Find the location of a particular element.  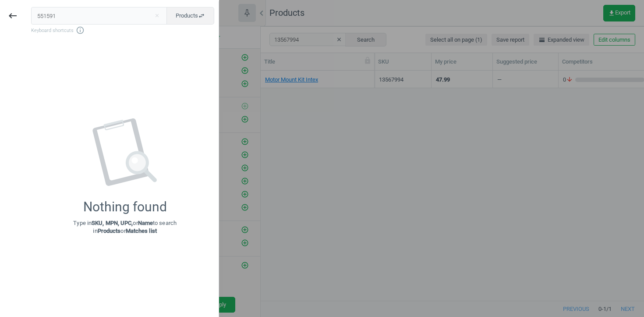

button: Productsswap_horiz is located at coordinates (190, 16).